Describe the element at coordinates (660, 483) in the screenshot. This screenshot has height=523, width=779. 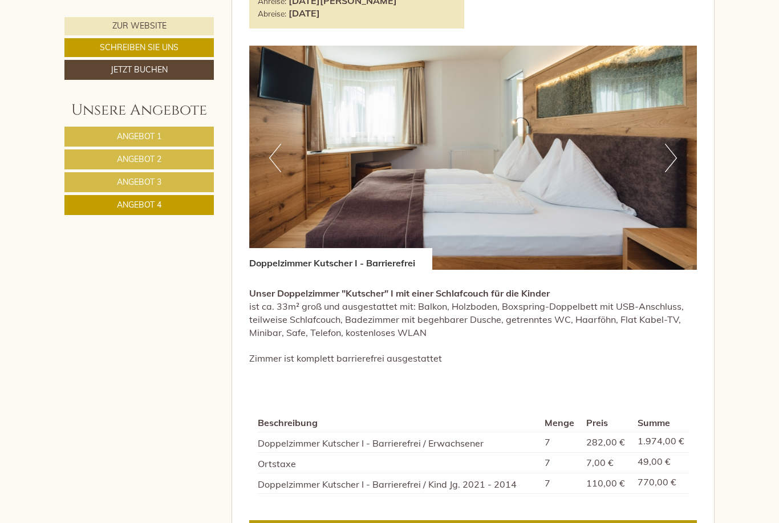
I see `td: 770,00 €` at that location.